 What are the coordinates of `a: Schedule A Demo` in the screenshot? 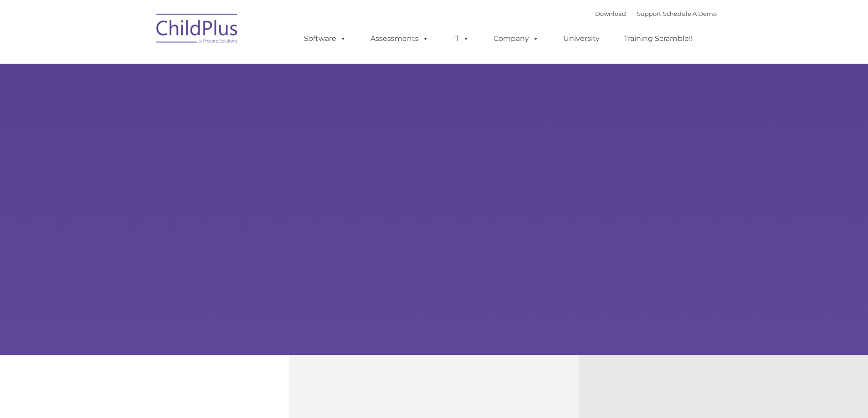 It's located at (690, 14).